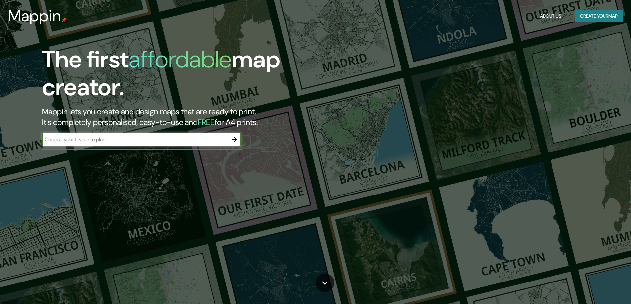 Image resolution: width=631 pixels, height=304 pixels. I want to click on h3: Mappin, so click(34, 16).